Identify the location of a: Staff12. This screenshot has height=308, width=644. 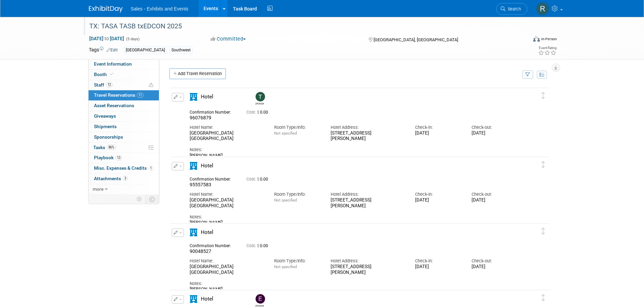
(124, 85).